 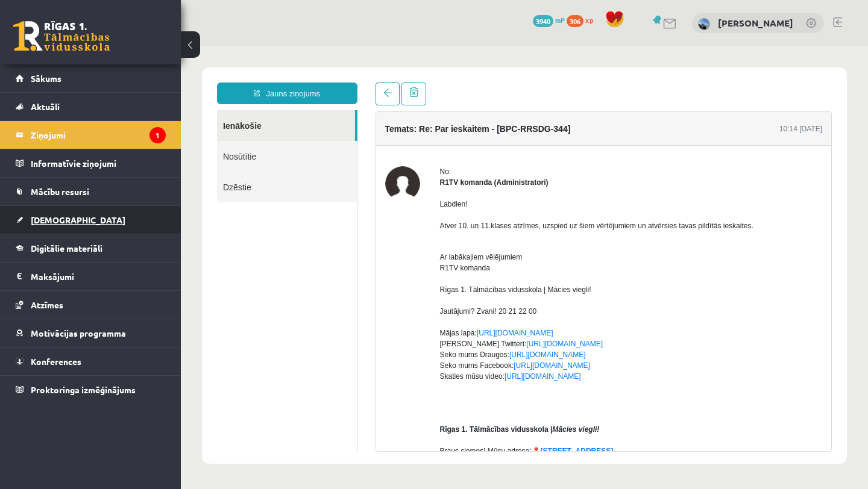 What do you see at coordinates (560, 20) in the screenshot?
I see `span: mP` at bounding box center [560, 20].